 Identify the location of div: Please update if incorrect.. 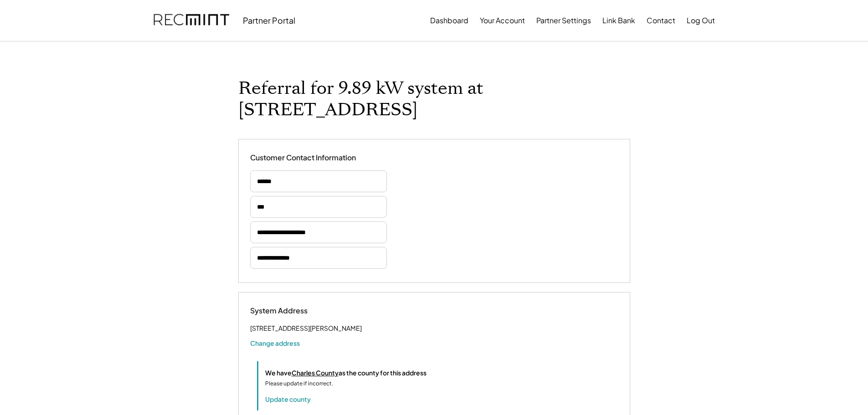
(298, 384).